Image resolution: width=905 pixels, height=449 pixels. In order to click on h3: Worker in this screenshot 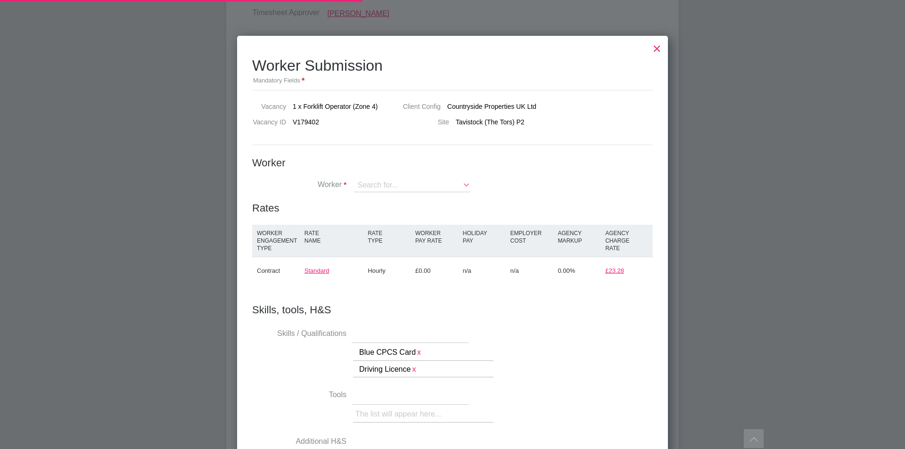, I will do `click(452, 163)`.